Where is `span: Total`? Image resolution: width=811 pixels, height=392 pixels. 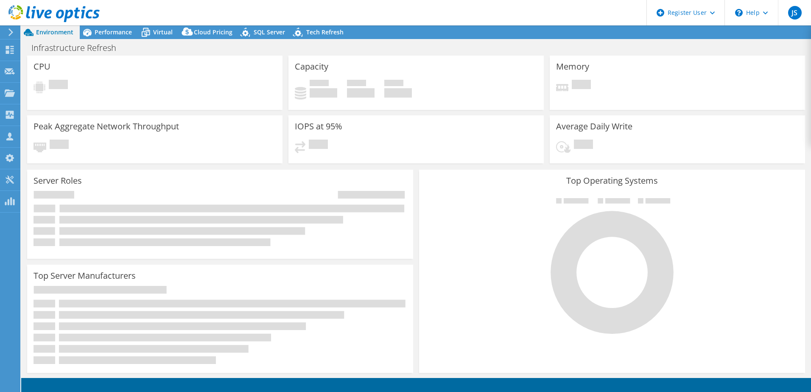
span: Total is located at coordinates (394, 84).